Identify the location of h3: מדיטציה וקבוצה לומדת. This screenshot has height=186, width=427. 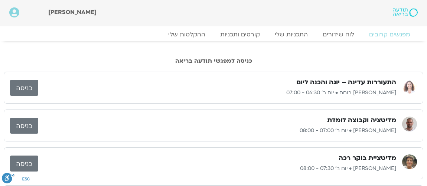
(362, 120).